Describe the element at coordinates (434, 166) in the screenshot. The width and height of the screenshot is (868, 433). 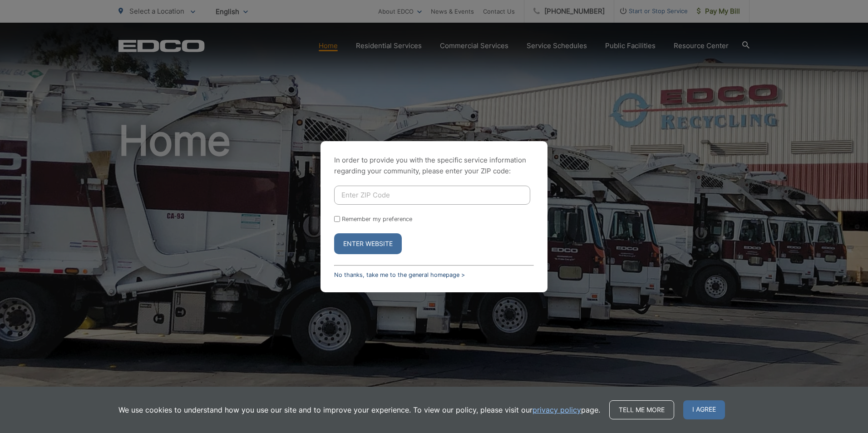
I see `p: In order to provide you with the specific service information regarding your community, please en...` at that location.